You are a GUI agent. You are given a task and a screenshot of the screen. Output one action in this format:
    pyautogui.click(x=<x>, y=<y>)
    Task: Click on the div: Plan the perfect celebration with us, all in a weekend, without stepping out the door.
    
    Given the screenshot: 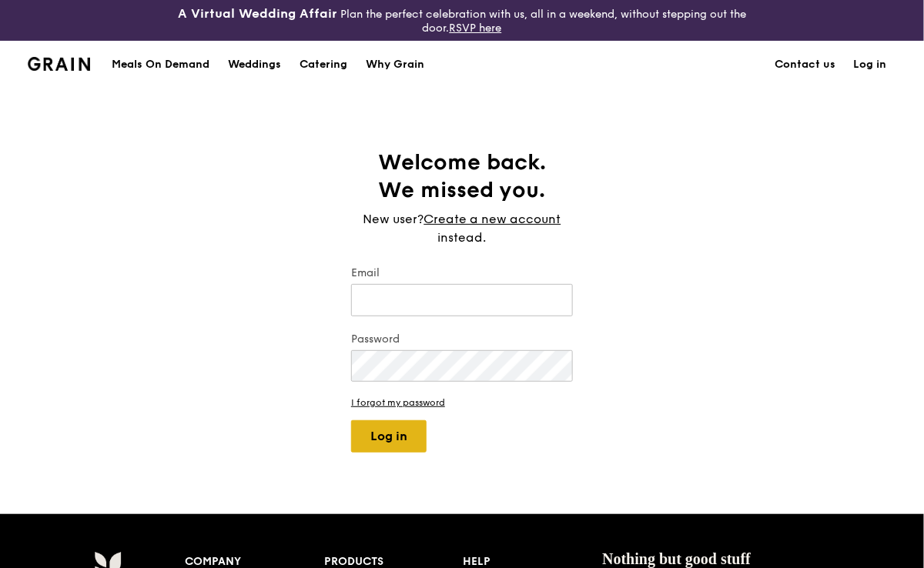 What is the action you would take?
    pyautogui.click(x=462, y=20)
    